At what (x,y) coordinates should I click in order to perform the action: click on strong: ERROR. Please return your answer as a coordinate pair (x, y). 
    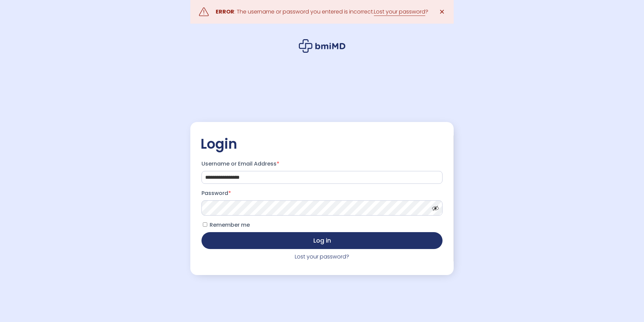
    Looking at the image, I should click on (225, 12).